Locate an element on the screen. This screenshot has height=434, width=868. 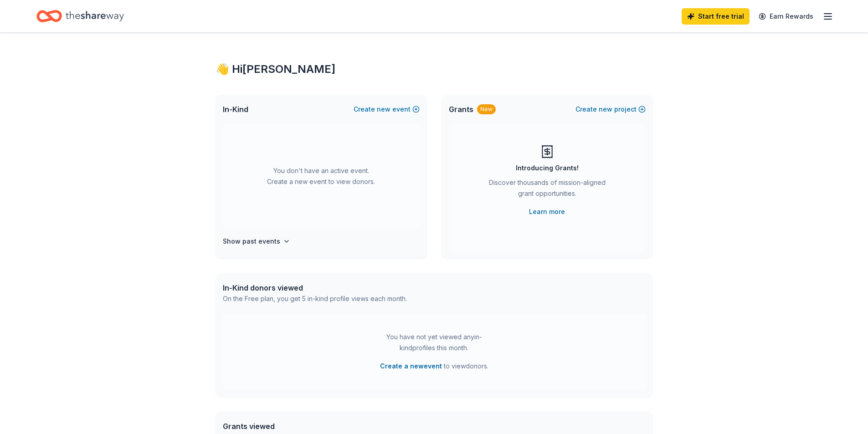
a: Earn Rewards is located at coordinates (786, 16).